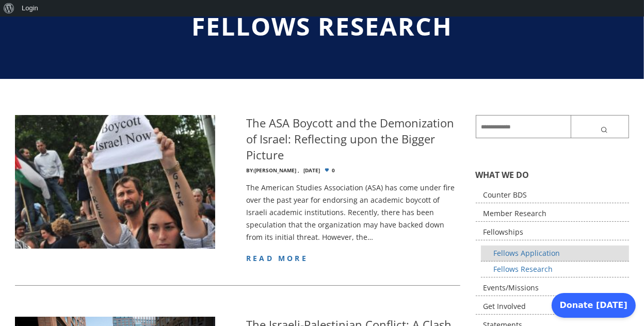 The width and height of the screenshot is (644, 326). Describe the element at coordinates (277, 258) in the screenshot. I see `span: read more` at that location.